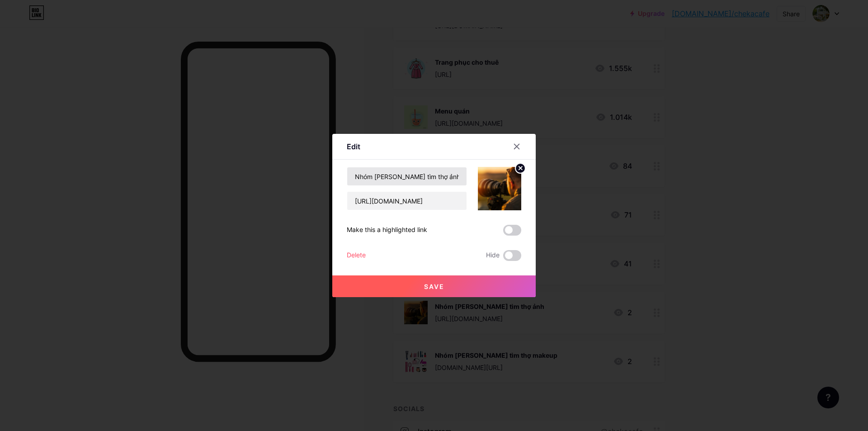 The width and height of the screenshot is (868, 431). I want to click on button: Save, so click(434, 286).